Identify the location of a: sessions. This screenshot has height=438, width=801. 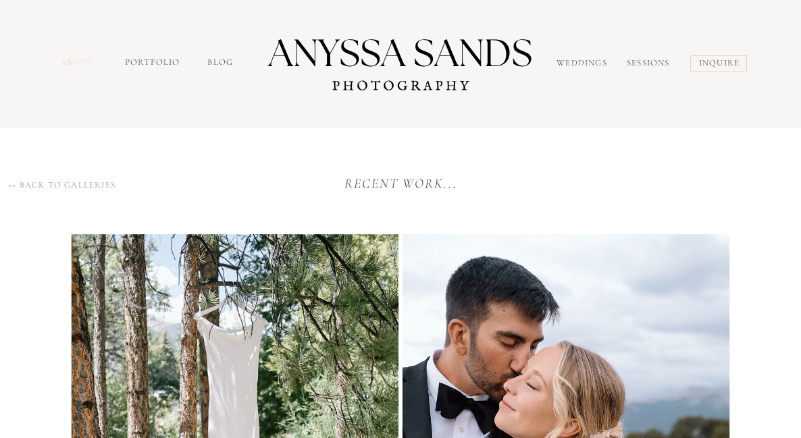
(651, 65).